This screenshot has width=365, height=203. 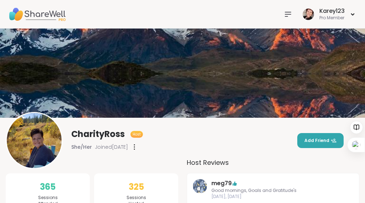 What do you see at coordinates (320, 140) in the screenshot?
I see `span: Add Friend` at bounding box center [320, 140].